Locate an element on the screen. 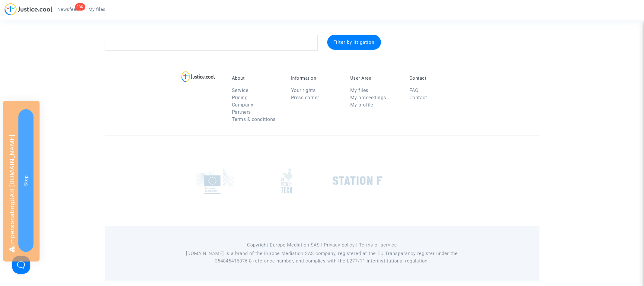 The height and width of the screenshot is (286, 644). p: Information is located at coordinates (316, 78).